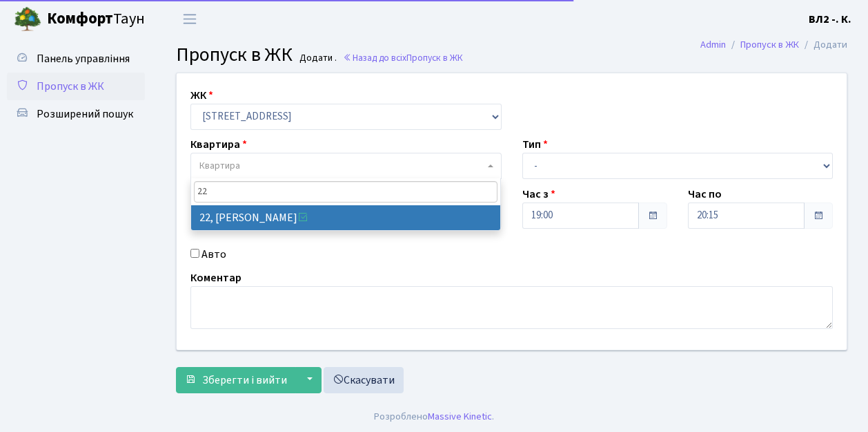 Image resolution: width=868 pixels, height=432 pixels. What do you see at coordinates (773, 45) in the screenshot?
I see `nav: breadcrumb` at bounding box center [773, 45].